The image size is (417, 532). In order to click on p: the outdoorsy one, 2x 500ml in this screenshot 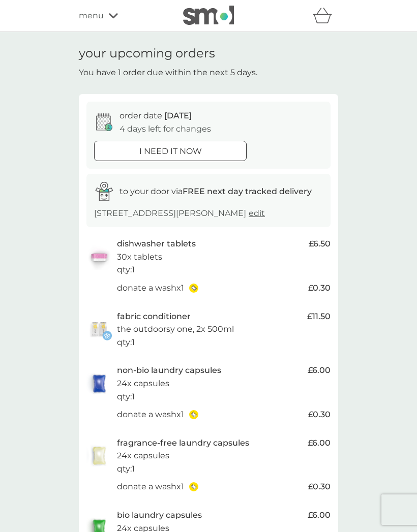, I will do `click(175, 329)`.